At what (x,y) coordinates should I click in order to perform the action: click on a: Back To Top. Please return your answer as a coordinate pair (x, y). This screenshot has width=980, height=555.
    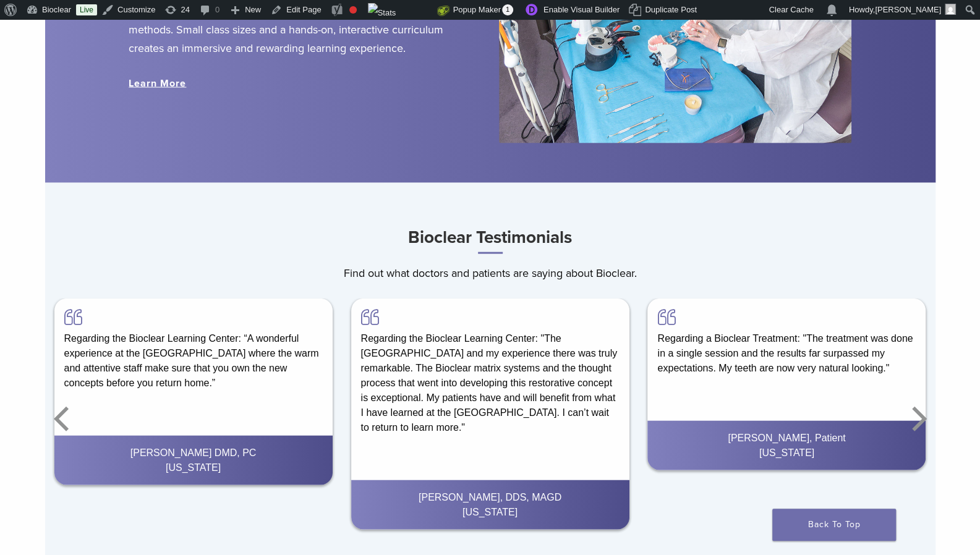
    Looking at the image, I should click on (834, 525).